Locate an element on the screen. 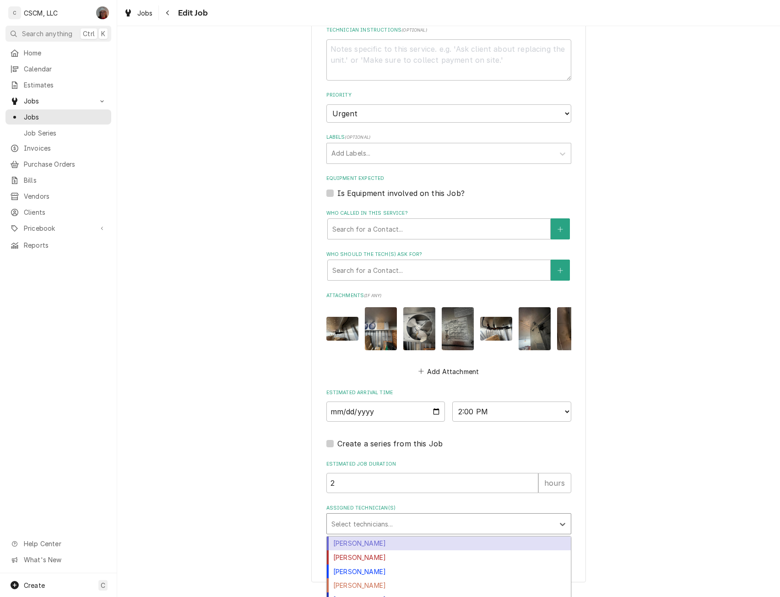 This screenshot has height=597, width=780. div: Dena Vecchetti's Avatar is located at coordinates (103, 13).